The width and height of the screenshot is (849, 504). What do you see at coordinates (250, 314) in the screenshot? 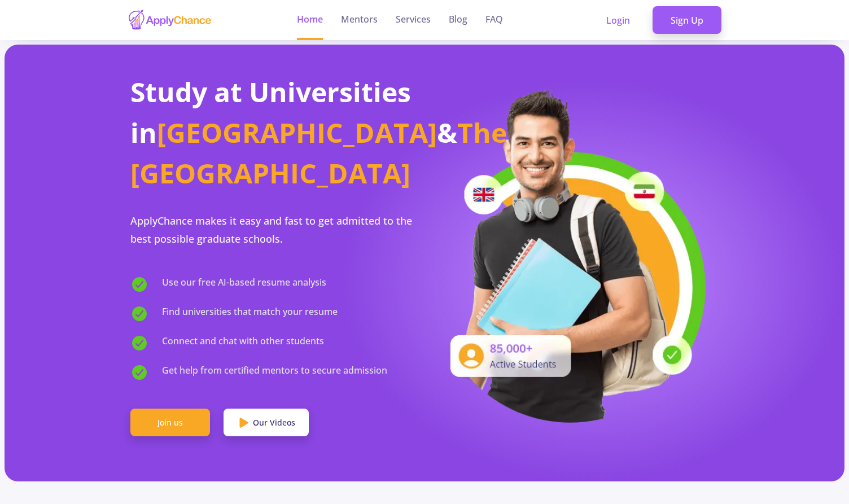
I see `span: Find universities that match your resume` at bounding box center [250, 314].